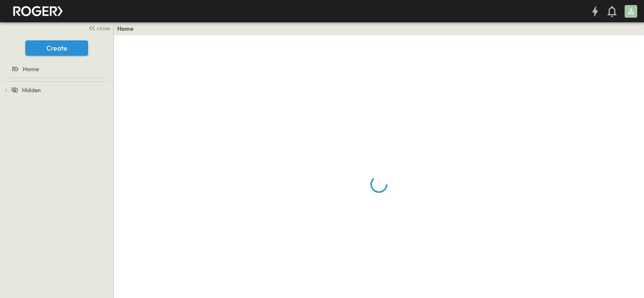  I want to click on button: Create, so click(57, 48).